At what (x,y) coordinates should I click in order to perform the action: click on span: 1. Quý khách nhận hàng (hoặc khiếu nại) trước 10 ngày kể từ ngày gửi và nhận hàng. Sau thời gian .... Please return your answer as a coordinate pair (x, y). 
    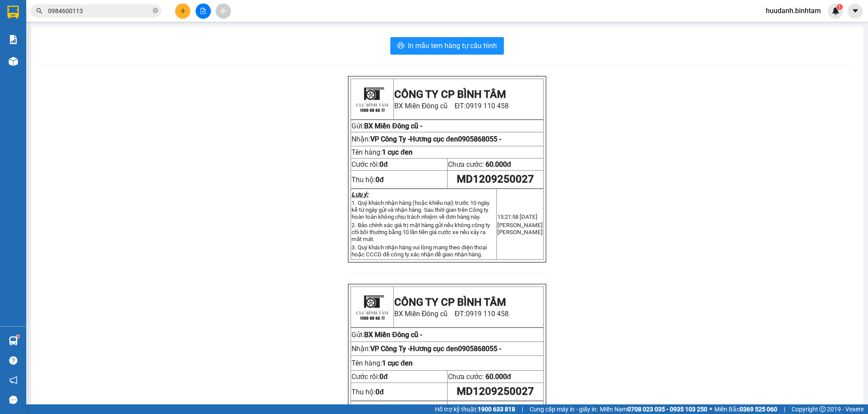
    Looking at the image, I should click on (421, 210).